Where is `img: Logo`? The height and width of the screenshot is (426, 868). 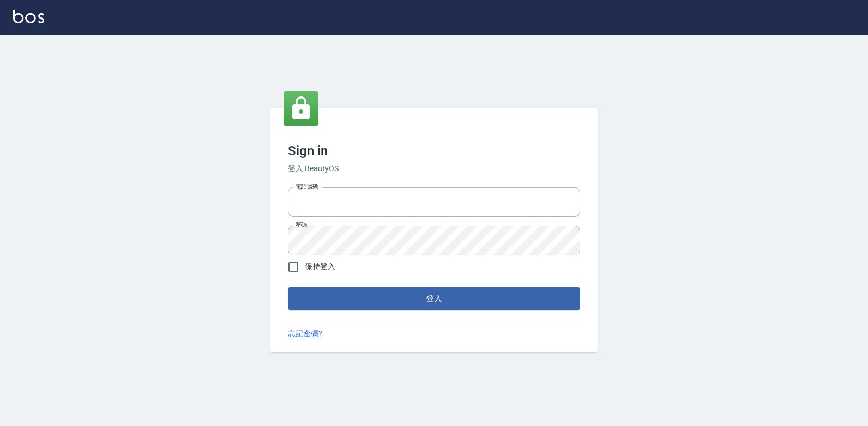 img: Logo is located at coordinates (29, 16).